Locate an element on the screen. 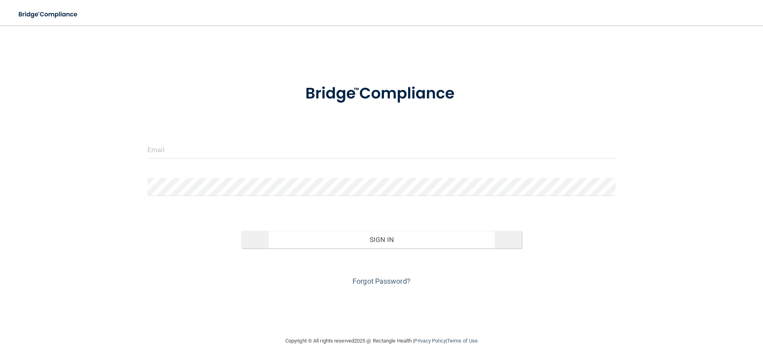 This screenshot has width=763, height=362. input: Email is located at coordinates (382, 149).